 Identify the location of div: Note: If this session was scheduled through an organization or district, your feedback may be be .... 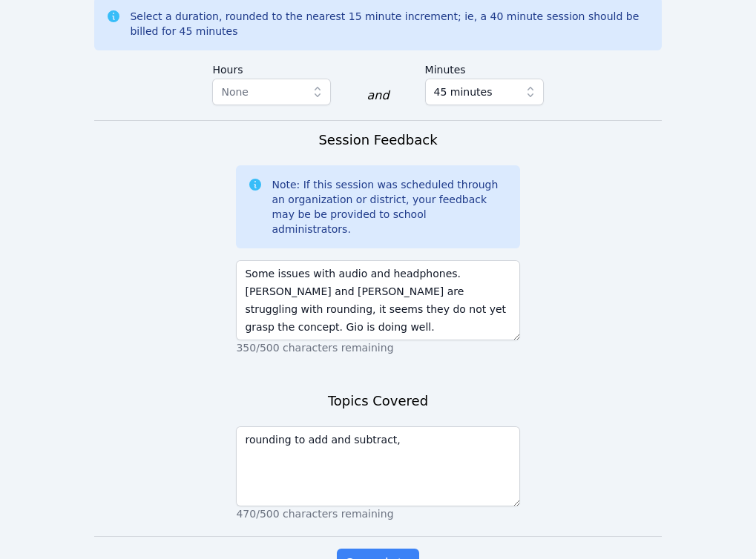
(390, 207).